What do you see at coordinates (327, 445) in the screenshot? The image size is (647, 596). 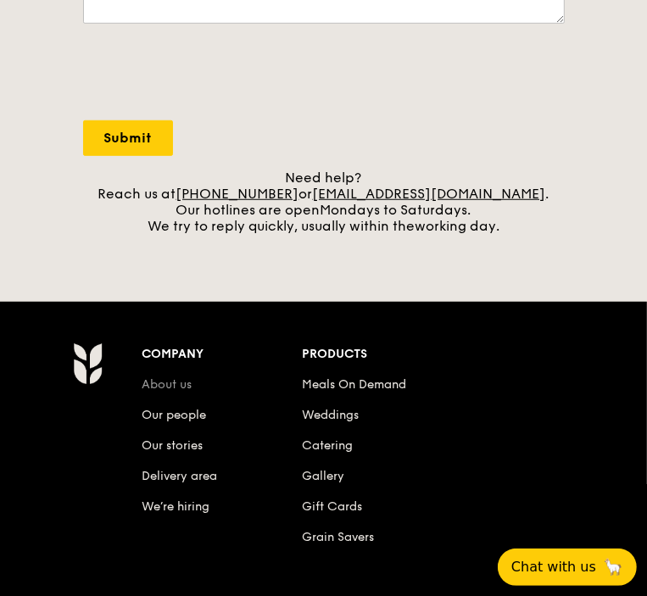 I see `a: Catering` at bounding box center [327, 445].